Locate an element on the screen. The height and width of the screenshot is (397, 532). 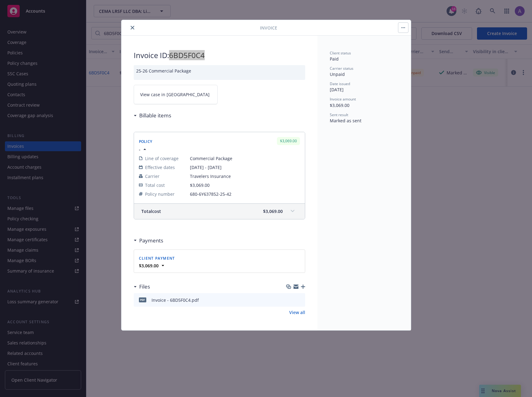
div: Payments is located at coordinates (148, 241).